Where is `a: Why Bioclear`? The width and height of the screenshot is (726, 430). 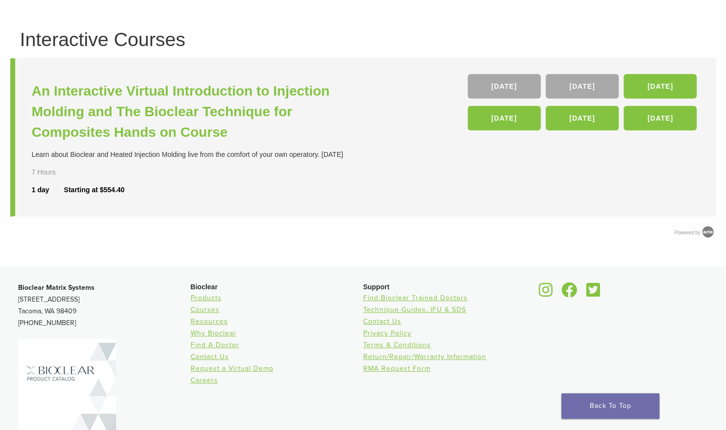
a: Why Bioclear is located at coordinates (213, 333).